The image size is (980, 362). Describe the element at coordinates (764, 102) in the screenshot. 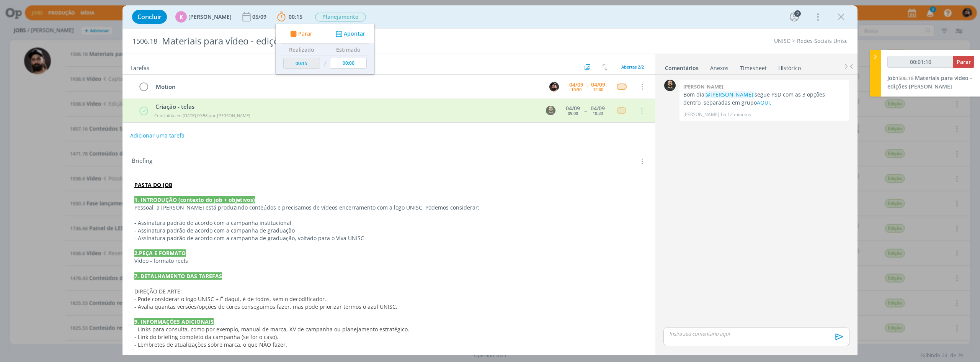

I see `a: AQUI,` at that location.